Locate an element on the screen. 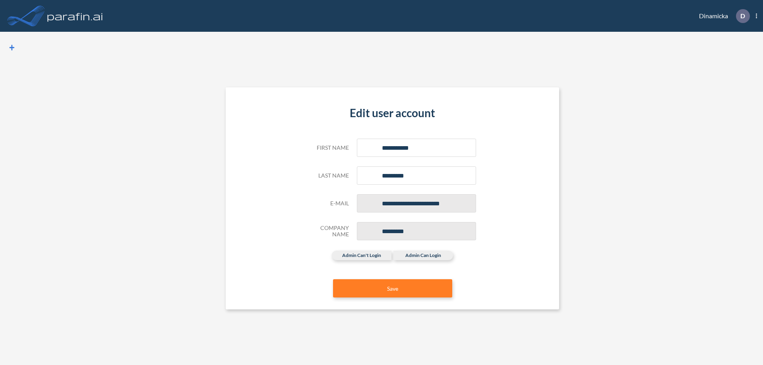  h5: First name is located at coordinates (329, 148).